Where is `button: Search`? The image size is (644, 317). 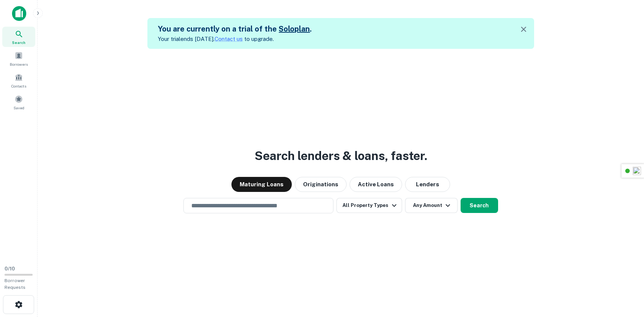
button: Search is located at coordinates (480, 206).